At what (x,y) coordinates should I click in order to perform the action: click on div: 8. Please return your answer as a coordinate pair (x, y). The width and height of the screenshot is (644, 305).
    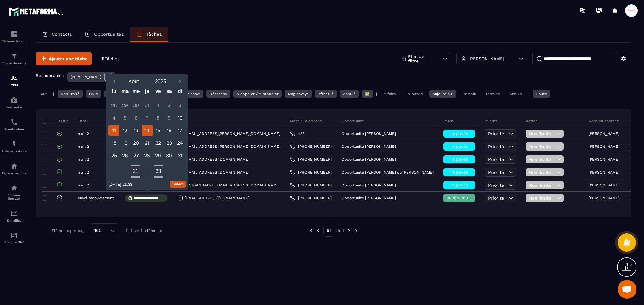
    Looking at the image, I should click on (157, 118).